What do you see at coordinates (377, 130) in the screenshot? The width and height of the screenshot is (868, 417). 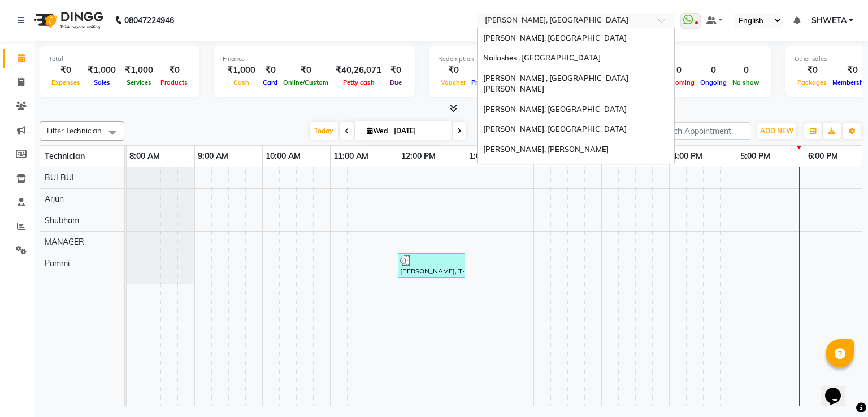 I see `span: Wed` at bounding box center [377, 130].